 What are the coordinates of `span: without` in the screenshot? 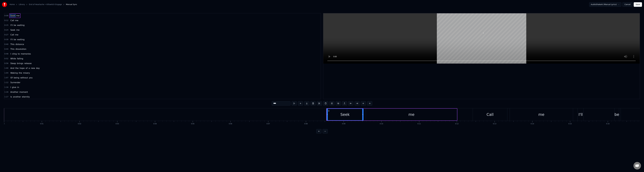 It's located at (24, 78).